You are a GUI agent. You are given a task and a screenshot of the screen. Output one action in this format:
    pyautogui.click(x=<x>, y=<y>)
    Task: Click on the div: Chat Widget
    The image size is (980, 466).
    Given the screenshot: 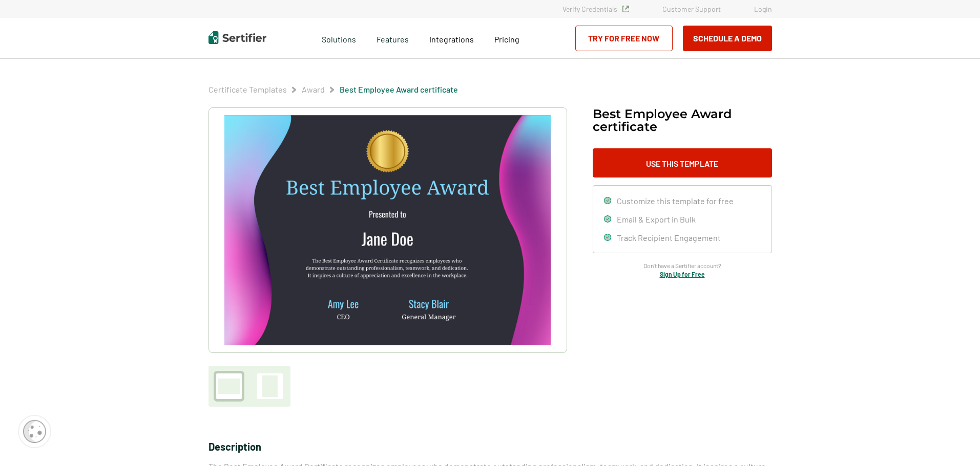 What is the action you would take?
    pyautogui.click(x=954, y=442)
    